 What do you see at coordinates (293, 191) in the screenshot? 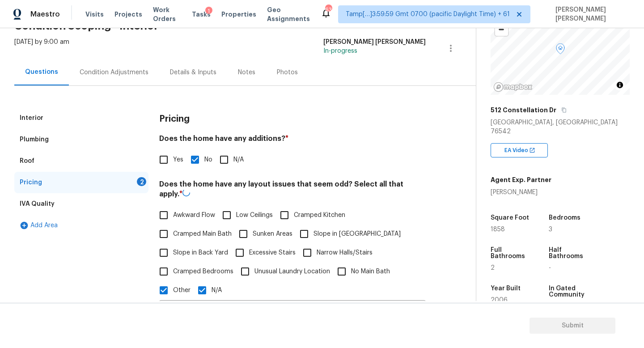
I see `h4: Does the home have any layout issues that seem odd? Select all that apply.` at bounding box center [293, 191].